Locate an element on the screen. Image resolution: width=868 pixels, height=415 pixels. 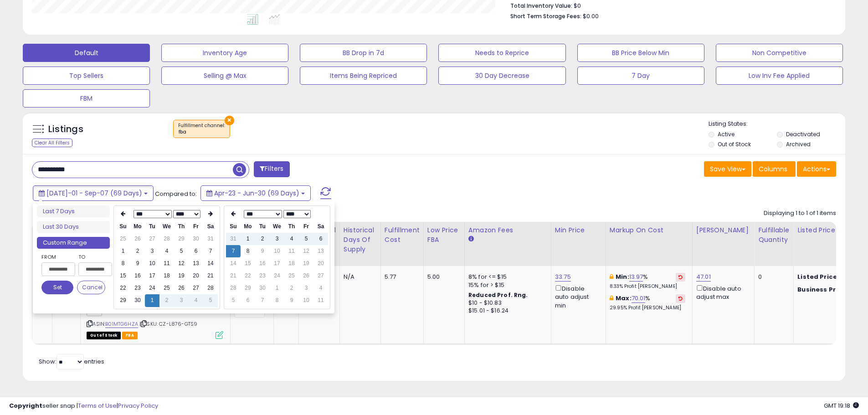
div: Low Price FBA is located at coordinates (444, 235).